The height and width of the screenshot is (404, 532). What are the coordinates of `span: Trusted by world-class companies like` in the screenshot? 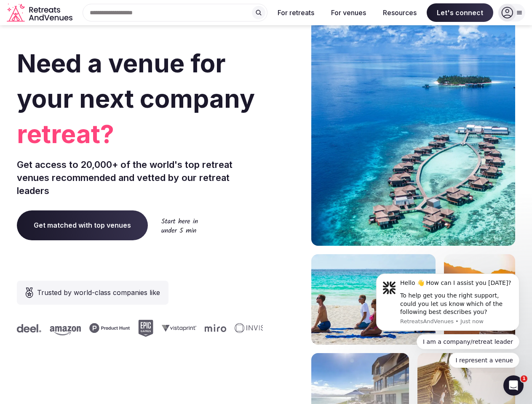 It's located at (98, 293).